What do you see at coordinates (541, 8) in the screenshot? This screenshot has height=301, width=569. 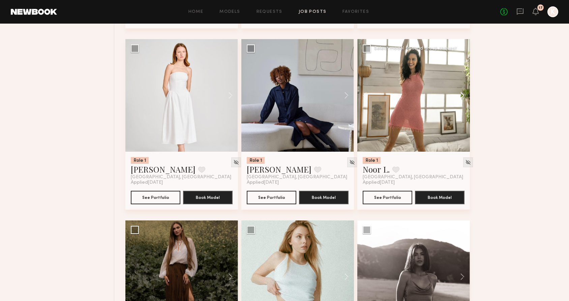 I see `div: 17` at bounding box center [541, 8].